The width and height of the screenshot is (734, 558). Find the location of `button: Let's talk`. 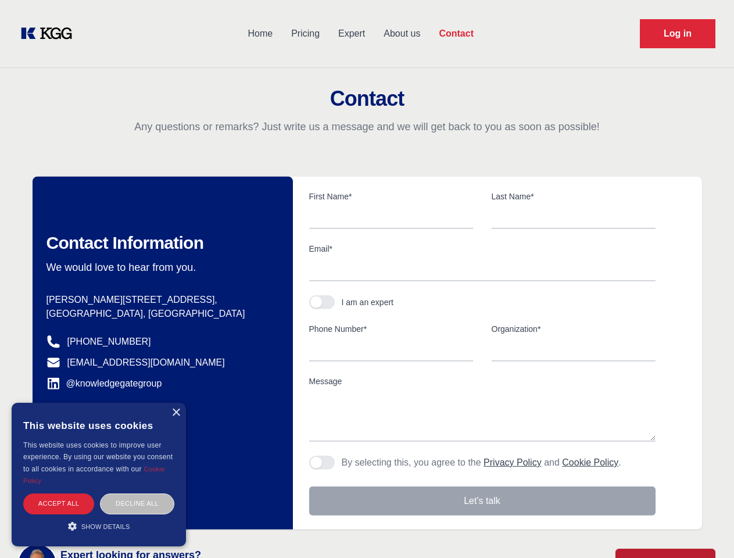

button: Let's talk is located at coordinates (483, 501).